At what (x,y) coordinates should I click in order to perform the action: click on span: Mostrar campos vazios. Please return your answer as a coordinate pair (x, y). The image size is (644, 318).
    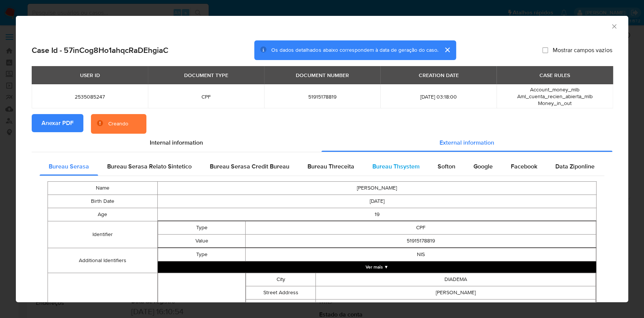
    Looking at the image, I should click on (583, 50).